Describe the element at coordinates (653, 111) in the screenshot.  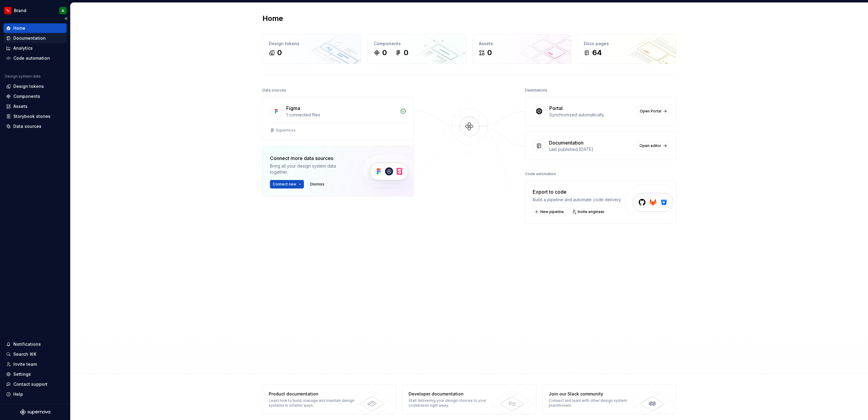
I see `a: Open Portal` at that location.